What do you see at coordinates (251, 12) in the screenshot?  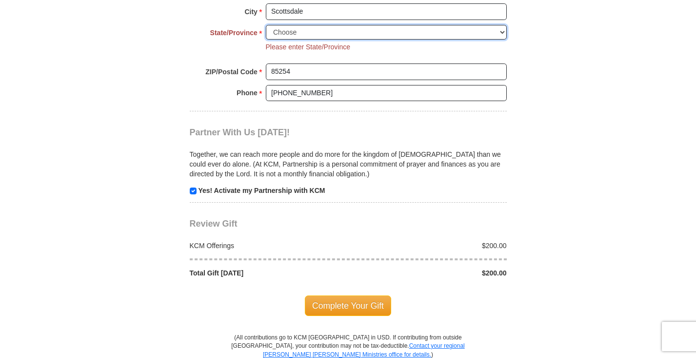 I see `strong: City` at bounding box center [251, 12].